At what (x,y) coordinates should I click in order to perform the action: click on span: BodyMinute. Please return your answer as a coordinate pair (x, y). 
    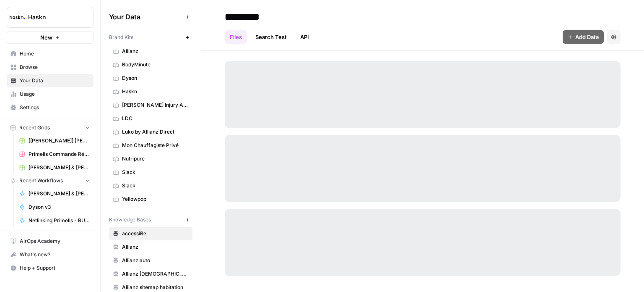
    Looking at the image, I should click on (155, 64).